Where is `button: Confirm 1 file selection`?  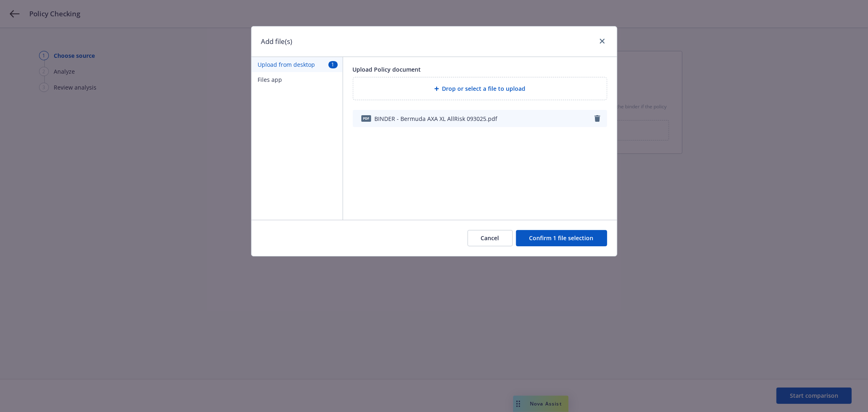 button: Confirm 1 file selection is located at coordinates (562, 239).